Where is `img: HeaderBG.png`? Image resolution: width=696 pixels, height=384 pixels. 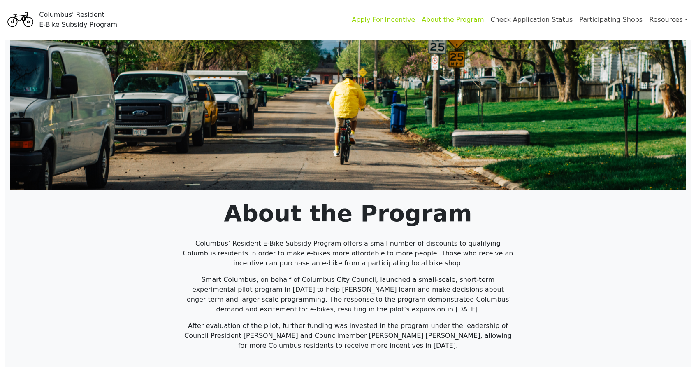 img: HeaderBG.png is located at coordinates (348, 114).